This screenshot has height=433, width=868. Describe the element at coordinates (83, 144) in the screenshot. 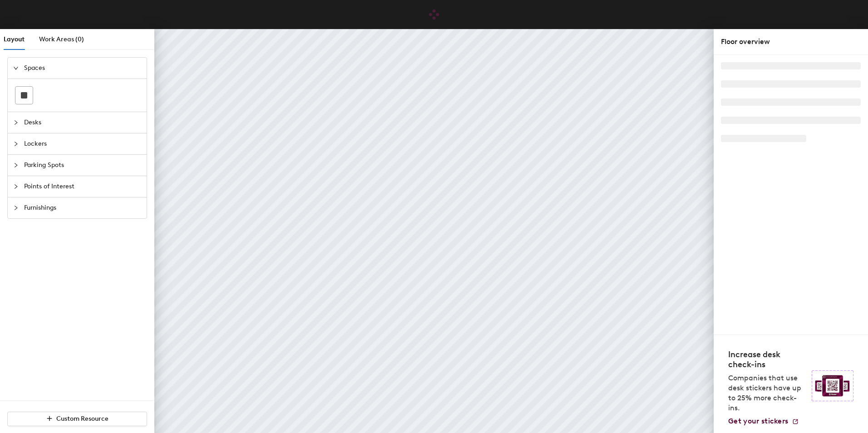

I see `span: Lockers` at that location.